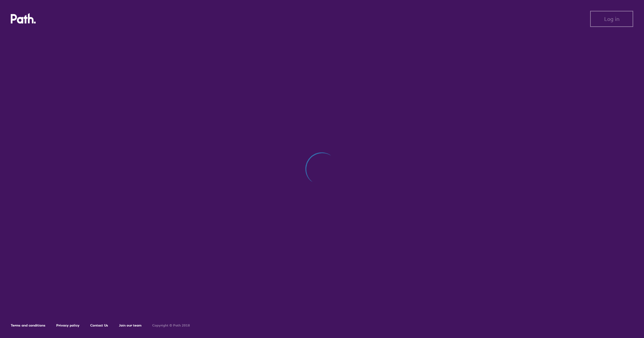 This screenshot has width=644, height=338. What do you see at coordinates (612, 19) in the screenshot?
I see `span: Log in` at bounding box center [612, 19].